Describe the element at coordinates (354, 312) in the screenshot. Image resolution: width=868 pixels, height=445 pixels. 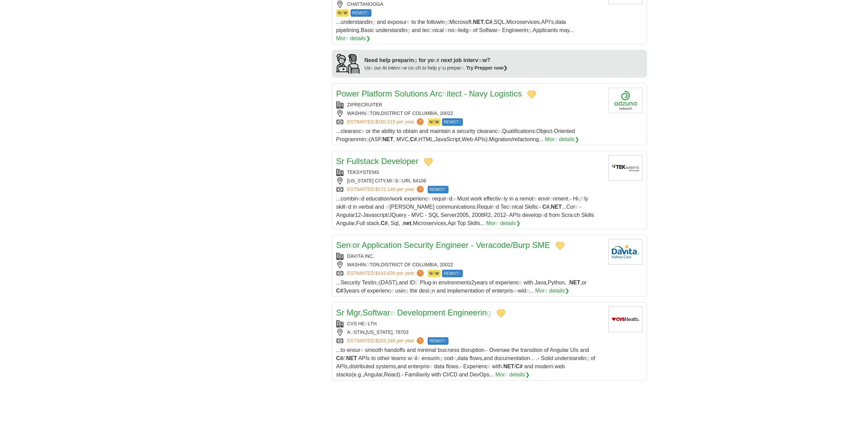
I see `readpronunciation-word: Mgr` at that location.